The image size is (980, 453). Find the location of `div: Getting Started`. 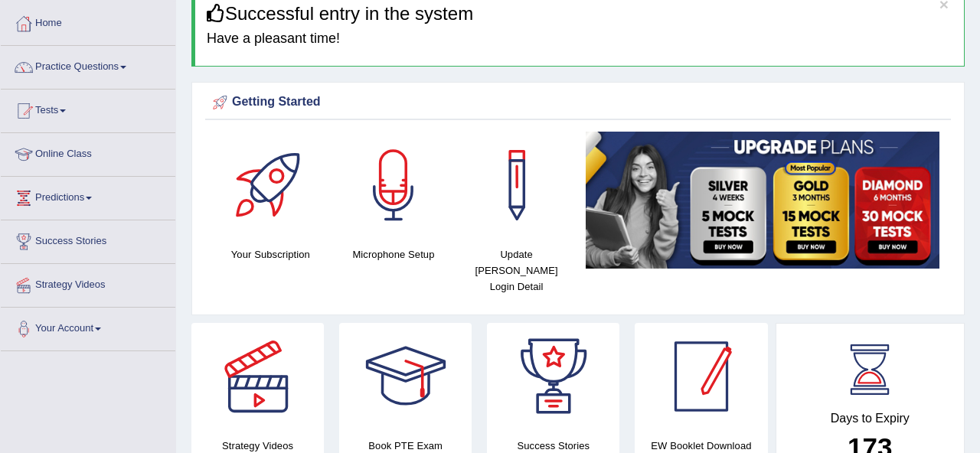

div: Getting Started is located at coordinates (578, 102).